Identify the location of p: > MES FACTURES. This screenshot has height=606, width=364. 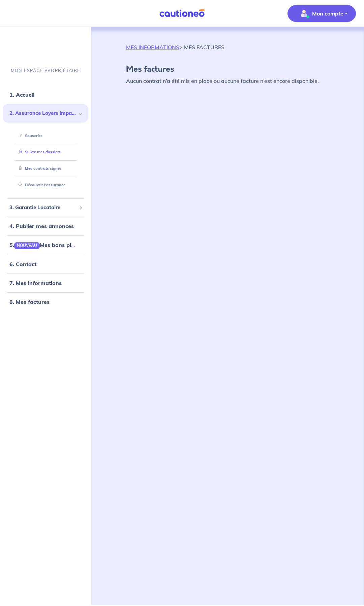
(175, 47).